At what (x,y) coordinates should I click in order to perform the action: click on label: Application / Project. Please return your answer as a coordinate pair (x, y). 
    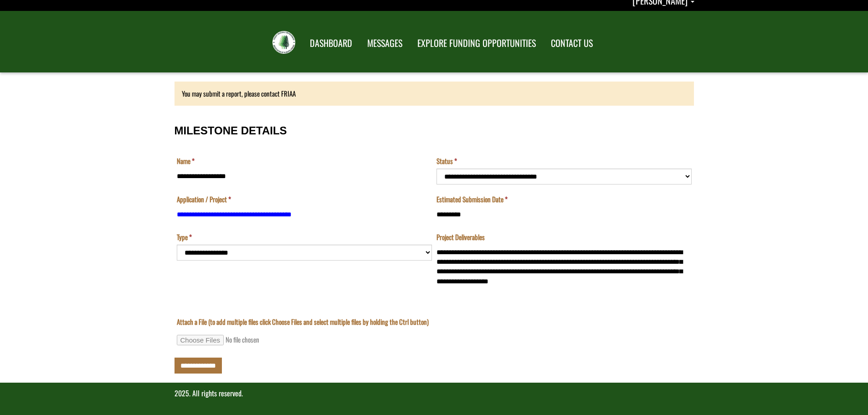
    Looking at the image, I should click on (204, 199).